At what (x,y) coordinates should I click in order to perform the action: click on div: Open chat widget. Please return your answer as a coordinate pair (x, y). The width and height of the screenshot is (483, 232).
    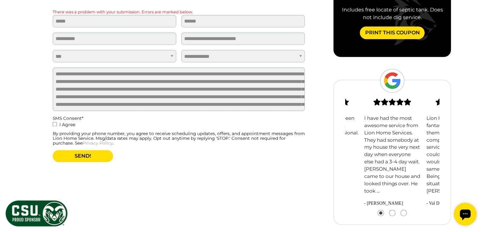
    Looking at the image, I should click on (14, 14).